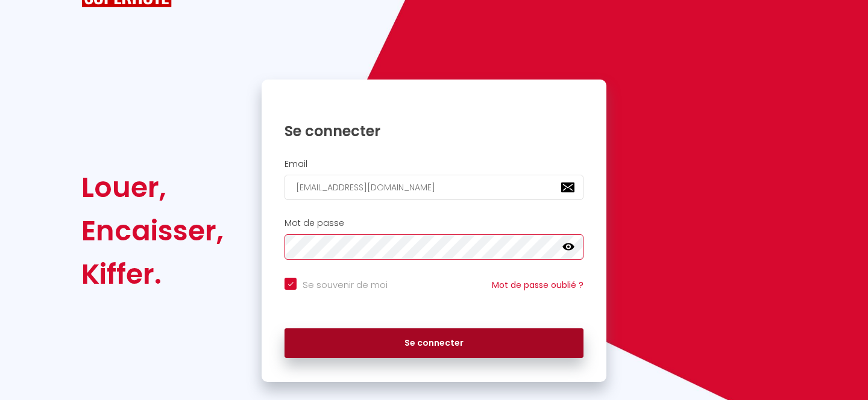 The width and height of the screenshot is (868, 400). I want to click on button: Se connecter, so click(434, 343).